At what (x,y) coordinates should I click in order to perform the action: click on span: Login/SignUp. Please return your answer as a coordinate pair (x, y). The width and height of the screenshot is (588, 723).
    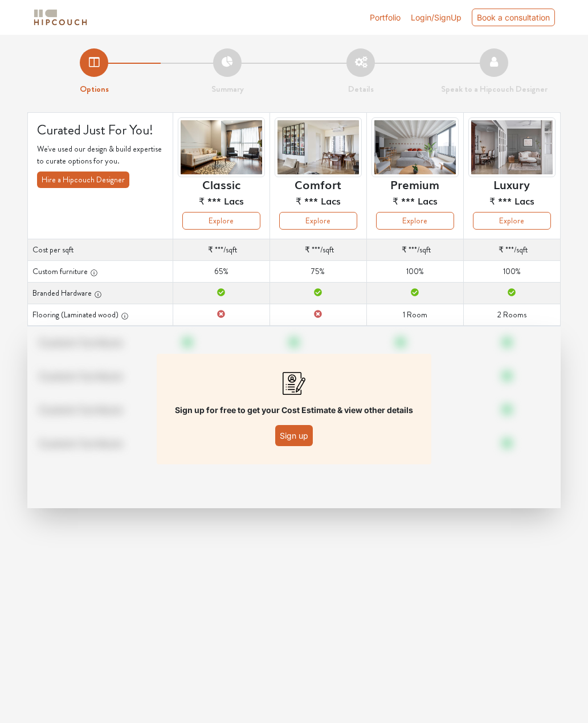
    Looking at the image, I should click on (435, 17).